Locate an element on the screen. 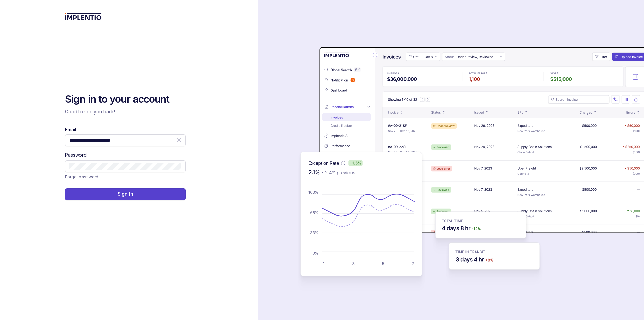 This screenshot has height=320, width=644. h2: Sign in to your account is located at coordinates (126, 99).